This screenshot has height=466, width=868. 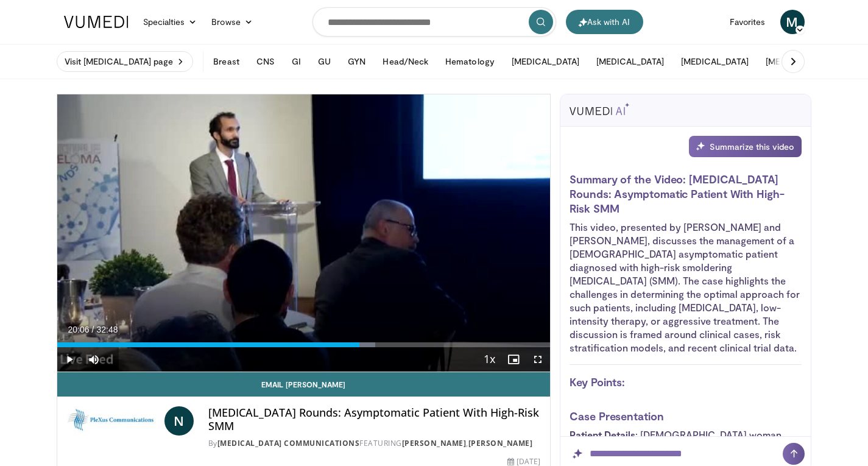 I want to click on strong: Case Presentation, so click(x=617, y=416).